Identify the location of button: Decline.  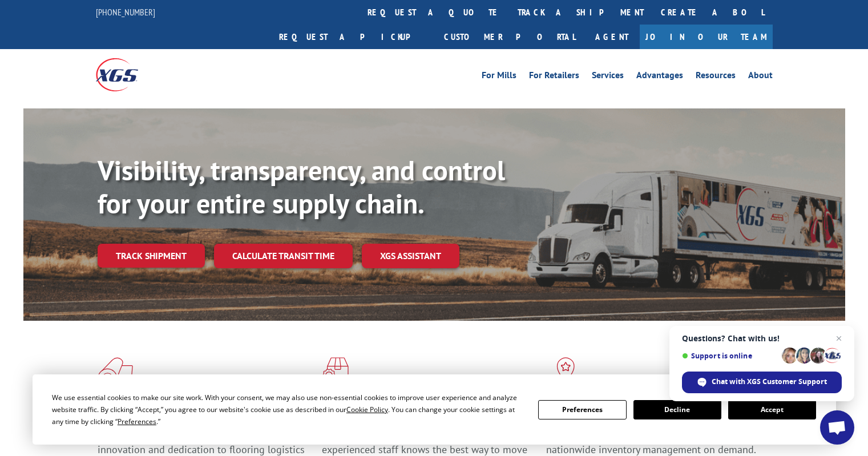
(678, 410).